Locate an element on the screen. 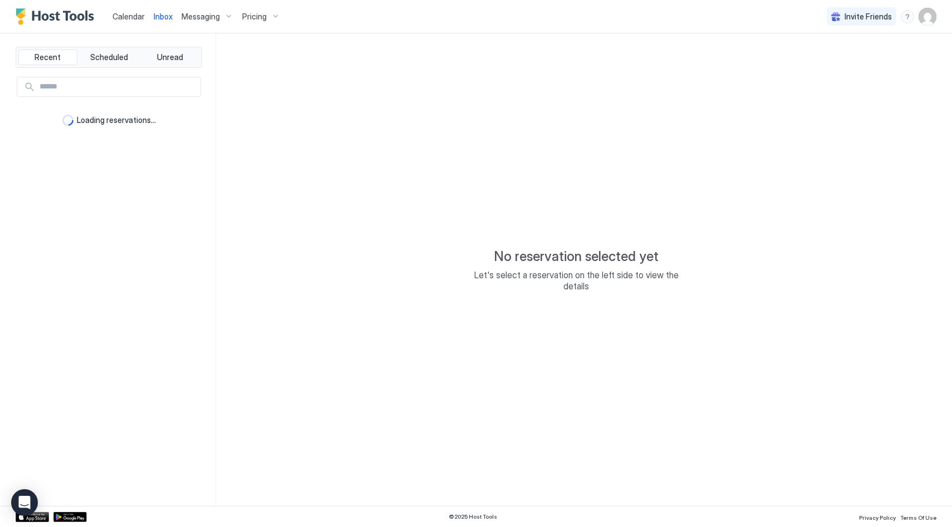  div: App Store is located at coordinates (32, 517).